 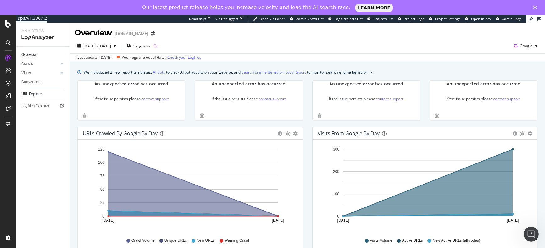 I want to click on div: URL Explorer, so click(x=32, y=94).